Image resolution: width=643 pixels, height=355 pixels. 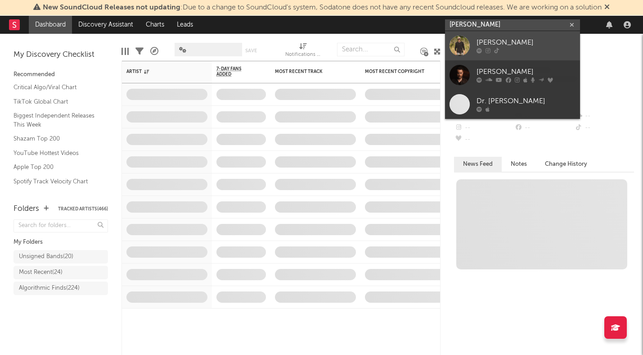 What do you see at coordinates (41, 272) in the screenshot?
I see `div: Most Recent ( 24 )` at bounding box center [41, 272].